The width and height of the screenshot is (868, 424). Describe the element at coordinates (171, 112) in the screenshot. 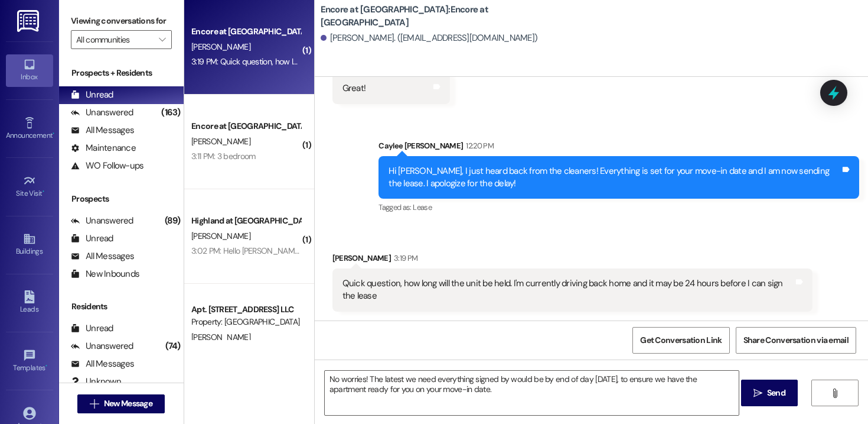

I see `div: (163)` at that location.